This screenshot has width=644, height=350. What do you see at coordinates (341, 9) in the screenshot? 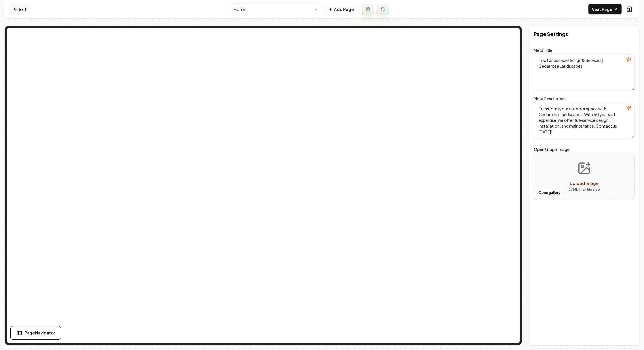
I see `button: Add Page` at bounding box center [341, 9].